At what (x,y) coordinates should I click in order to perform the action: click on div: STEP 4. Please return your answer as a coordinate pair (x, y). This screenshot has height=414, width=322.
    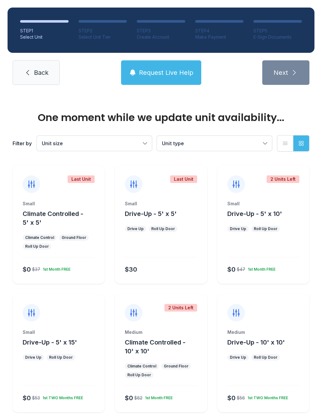
    Looking at the image, I should click on (219, 31).